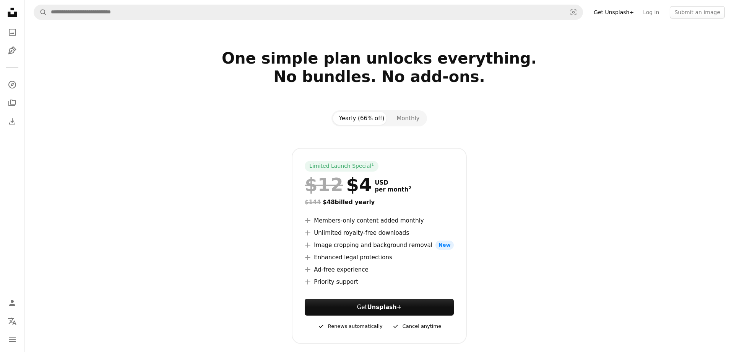  Describe the element at coordinates (12, 339) in the screenshot. I see `button: Menu` at that location.